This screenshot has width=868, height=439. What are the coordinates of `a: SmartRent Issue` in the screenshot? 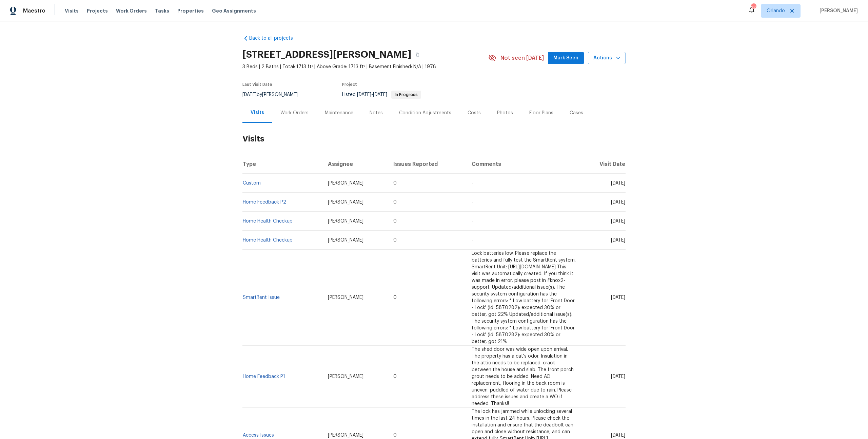 It's located at (261, 298).